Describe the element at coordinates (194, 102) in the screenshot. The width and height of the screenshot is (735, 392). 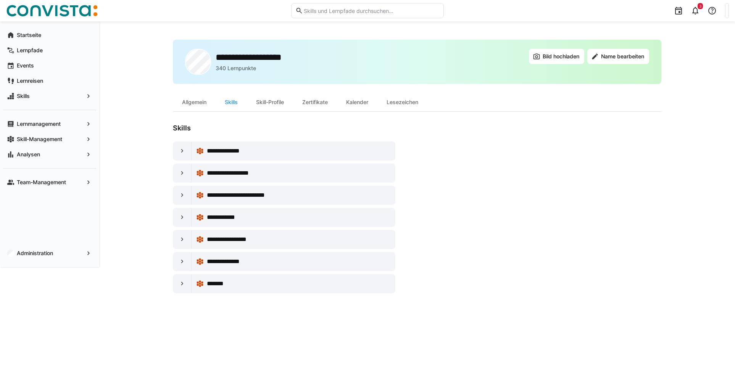
I see `div: Allgemein` at that location.